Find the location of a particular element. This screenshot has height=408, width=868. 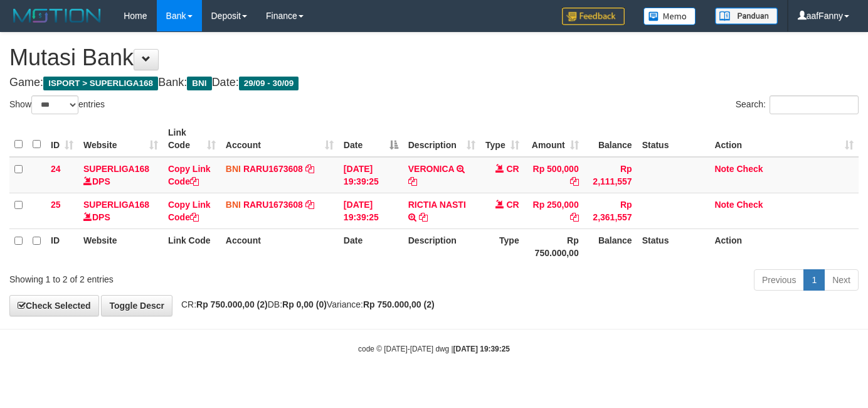

th: Type: activate to sort column ascending is located at coordinates (502, 138).